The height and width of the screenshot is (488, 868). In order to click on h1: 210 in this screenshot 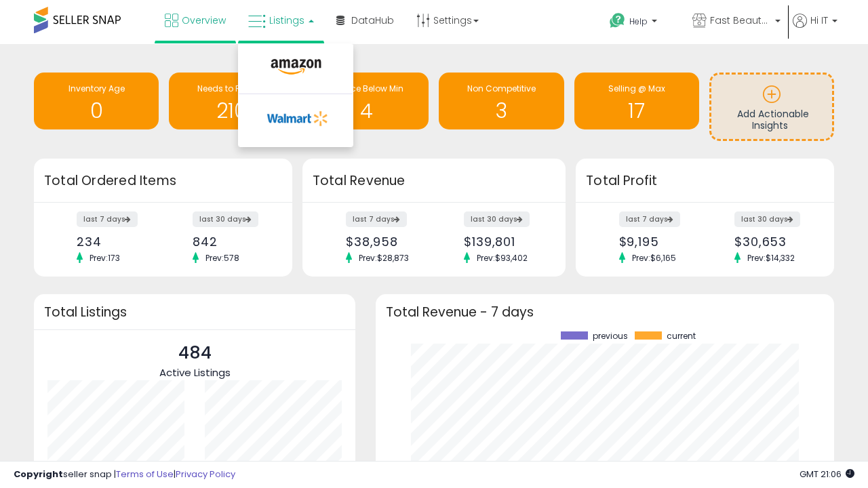, I will do `click(231, 111)`.